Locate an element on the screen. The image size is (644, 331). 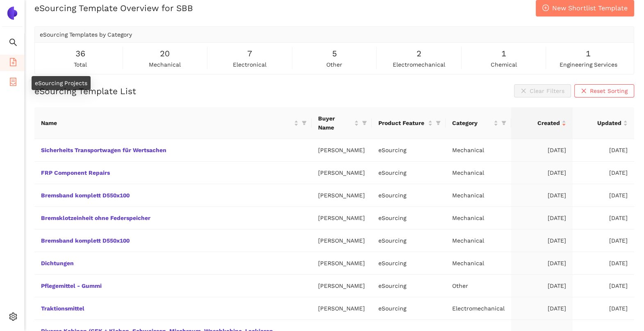
span: Name is located at coordinates (167, 123).